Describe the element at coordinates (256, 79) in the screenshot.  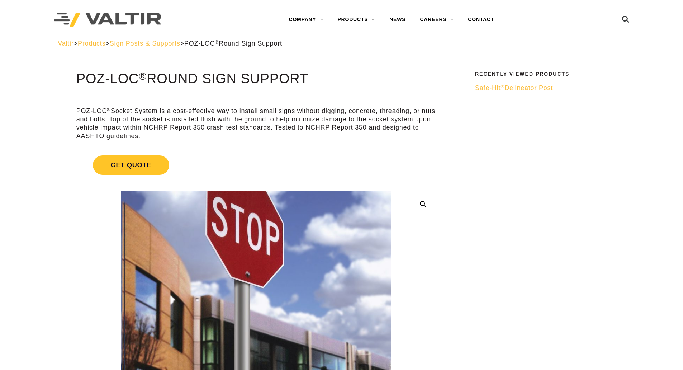
I see `h1: POZ-LOC Round Sign Support` at that location.